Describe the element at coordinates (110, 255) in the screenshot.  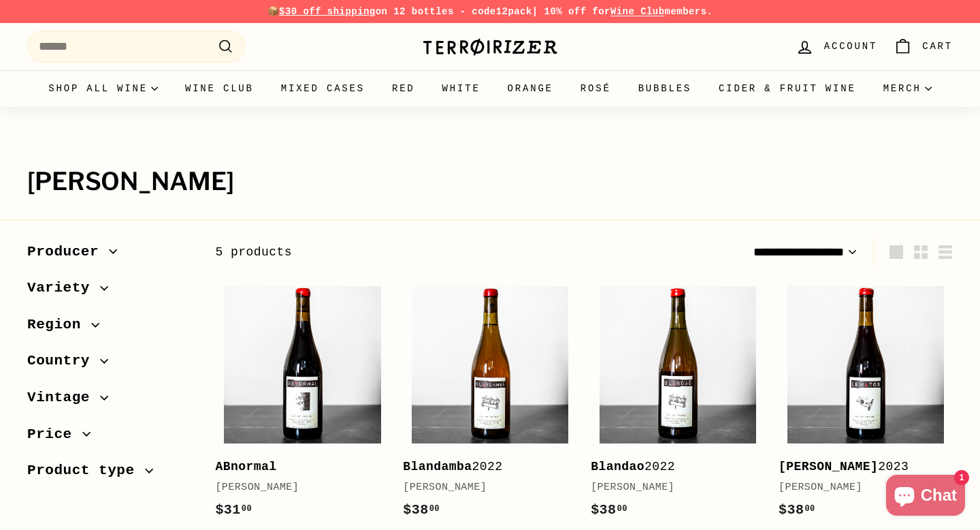
I see `button: Producer` at that location.